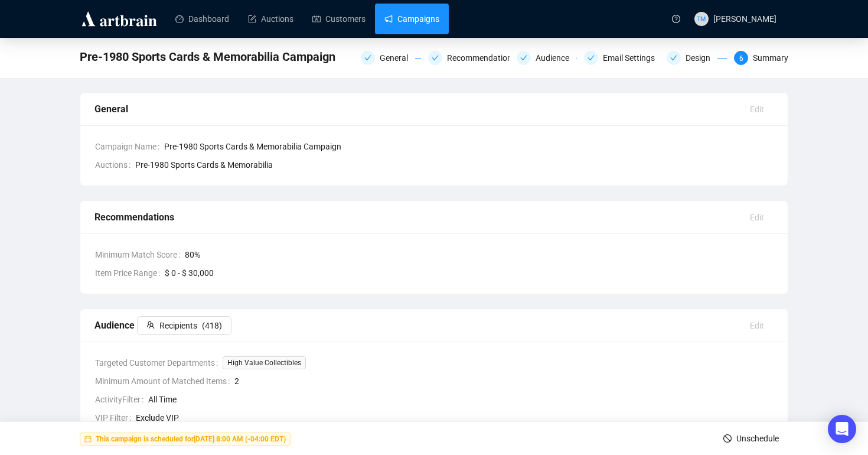 The height and width of the screenshot is (455, 868). What do you see at coordinates (178, 325) in the screenshot?
I see `span: Recipients` at bounding box center [178, 325].